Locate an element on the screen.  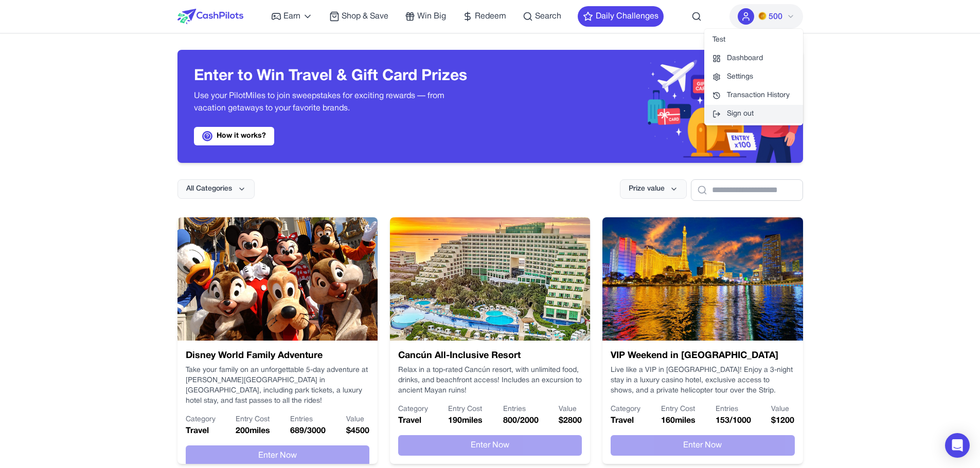
span: All Categories is located at coordinates (209, 189).